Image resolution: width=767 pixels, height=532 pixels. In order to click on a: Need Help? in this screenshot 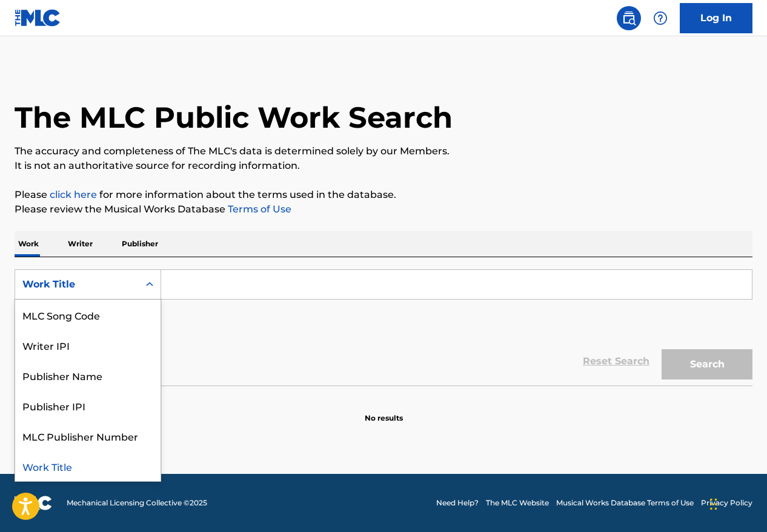, I will do `click(458, 503)`.